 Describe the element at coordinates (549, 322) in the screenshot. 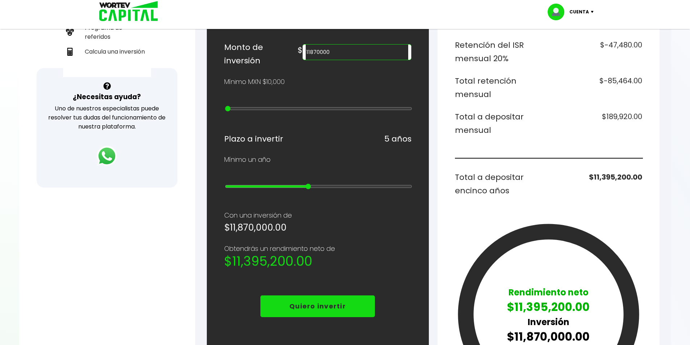

I see `p: Inversión` at that location.